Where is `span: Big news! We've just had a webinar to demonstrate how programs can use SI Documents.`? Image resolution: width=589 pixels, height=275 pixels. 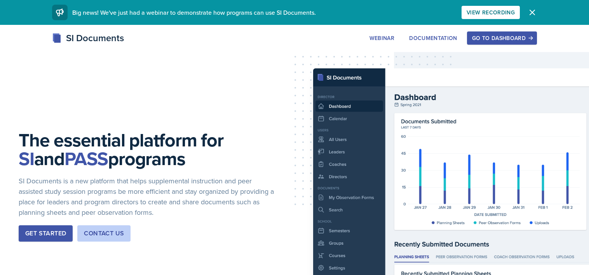
span: Big news! We've just had a webinar to demonstrate how programs can use SI Documents. is located at coordinates (194, 12).